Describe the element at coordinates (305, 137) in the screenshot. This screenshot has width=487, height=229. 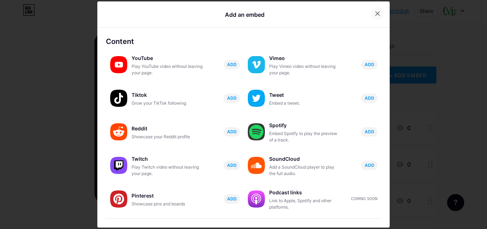
I see `div: Embed Spotify to play the preview of a track.` at that location.